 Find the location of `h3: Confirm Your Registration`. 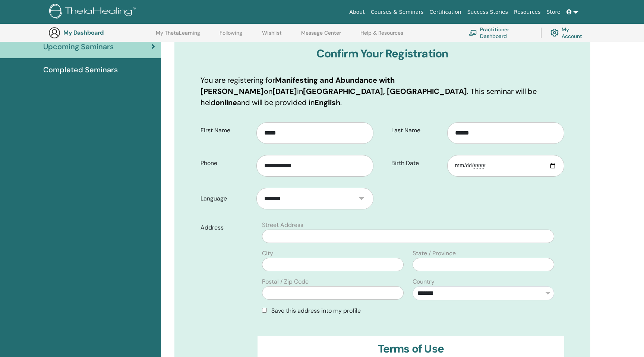

h3: Confirm Your Registration is located at coordinates (382, 54).